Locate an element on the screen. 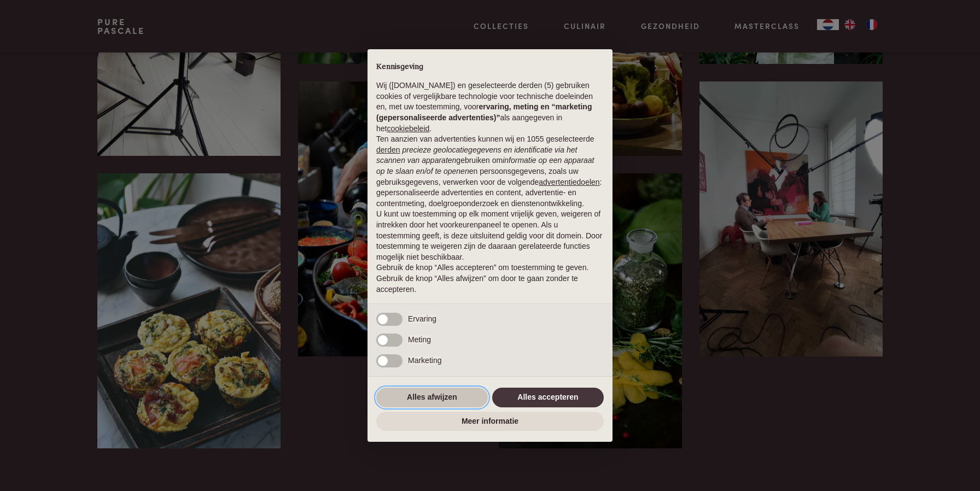  p: Gebruik de knop “Alles accepteren” om toestemming te geven. Gebruik de knop “Alles afwijzen” om d... is located at coordinates (490, 278).